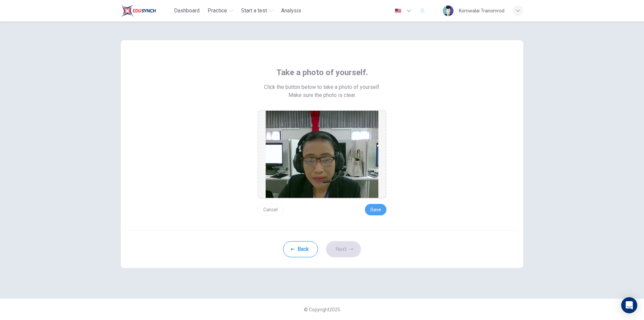 The height and width of the screenshot is (320, 644). I want to click on button: Dashboard, so click(187, 11).